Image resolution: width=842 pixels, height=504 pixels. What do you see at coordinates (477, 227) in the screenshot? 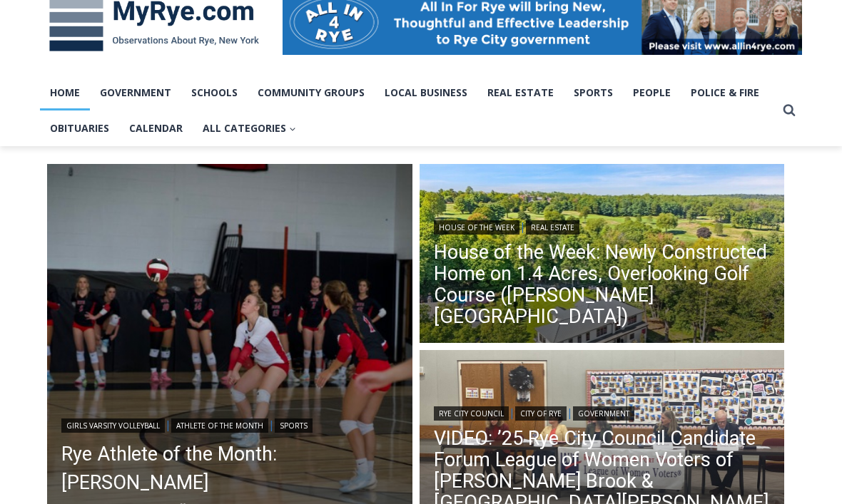
I see `a: House of the Week` at bounding box center [477, 227].